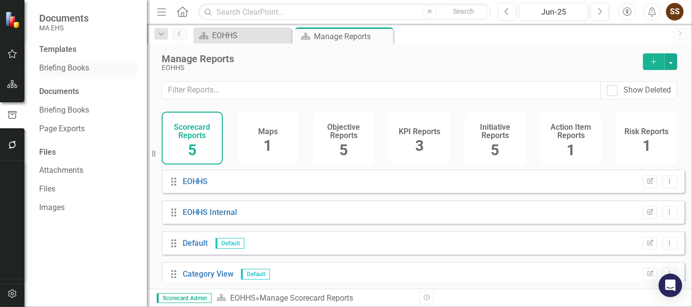 This screenshot has height=307, width=692. Describe the element at coordinates (671, 286) in the screenshot. I see `div: Open Intercom Messenger` at that location.